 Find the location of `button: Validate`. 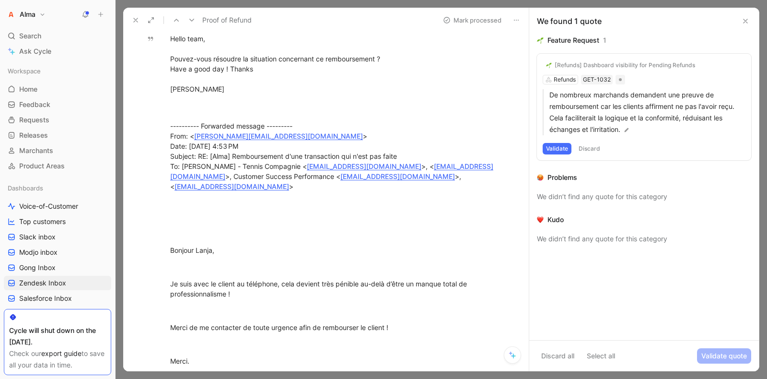

button: Validate is located at coordinates (557, 149).